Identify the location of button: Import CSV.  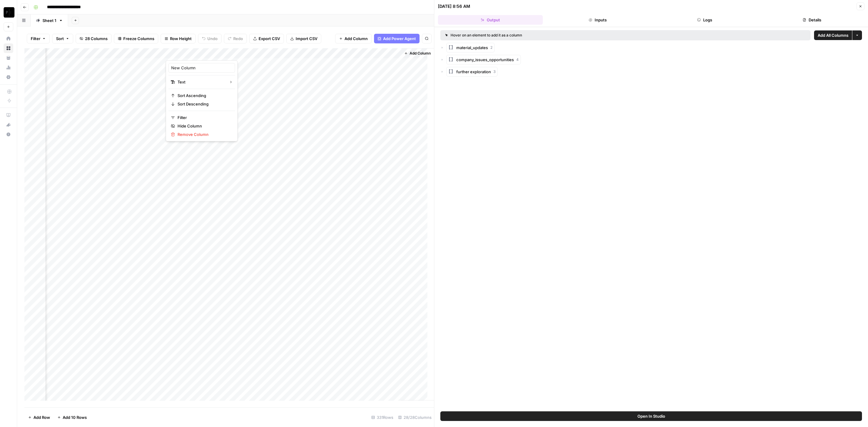
(304, 38).